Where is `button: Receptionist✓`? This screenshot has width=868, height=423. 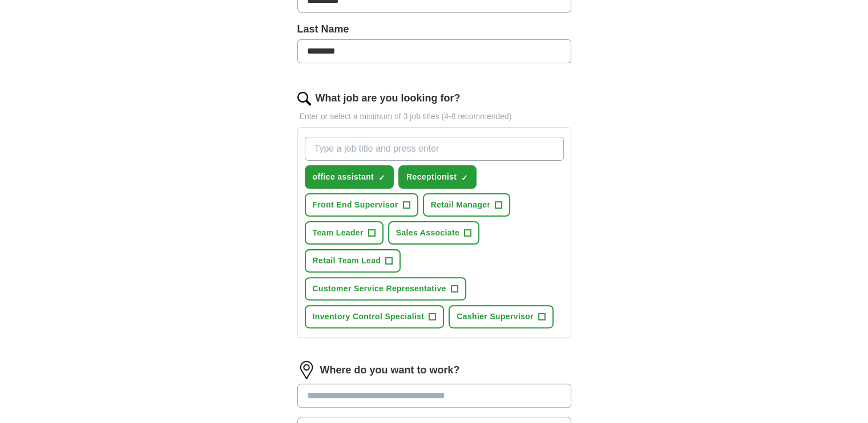 button: Receptionist✓ is located at coordinates (437, 177).